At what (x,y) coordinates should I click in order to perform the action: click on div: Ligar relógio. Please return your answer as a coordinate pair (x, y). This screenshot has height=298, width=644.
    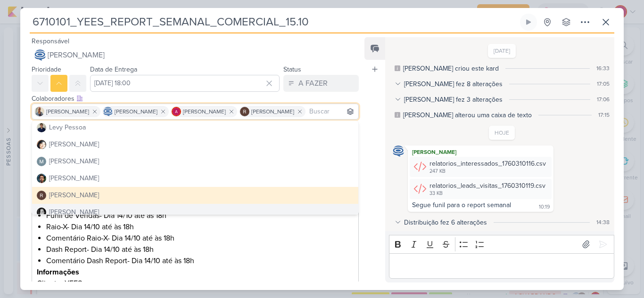
    Looking at the image, I should click on (528, 22).